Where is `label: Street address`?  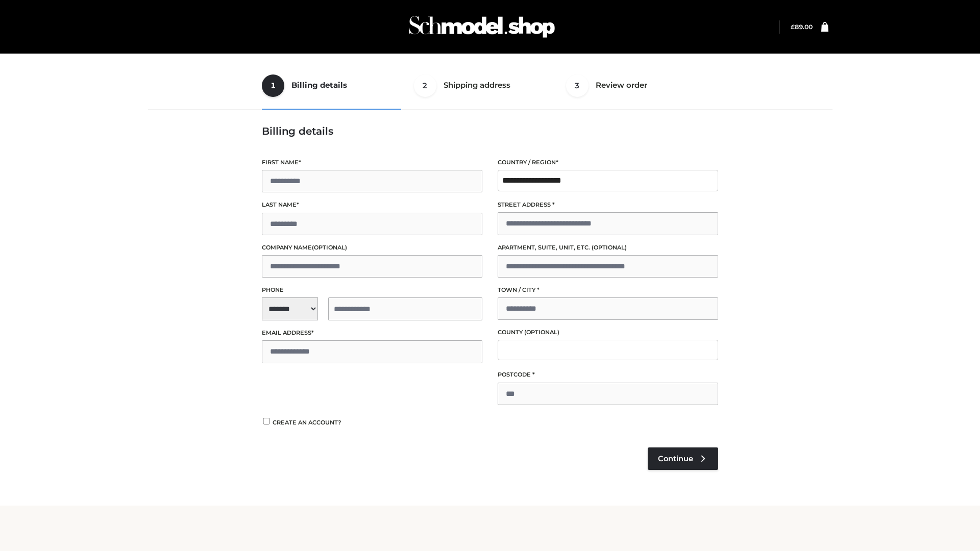
label: Street address is located at coordinates (608, 204).